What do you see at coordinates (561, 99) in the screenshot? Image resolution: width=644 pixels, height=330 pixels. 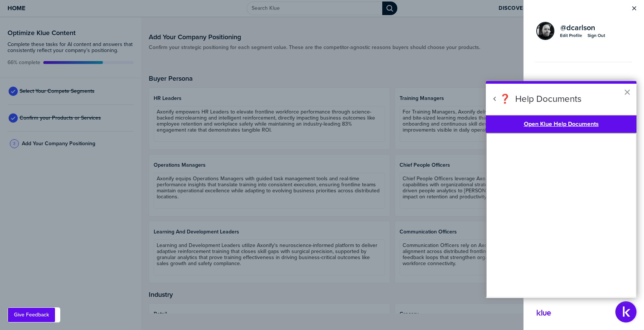 I see `h2: ❓ Help Documents` at bounding box center [561, 99].